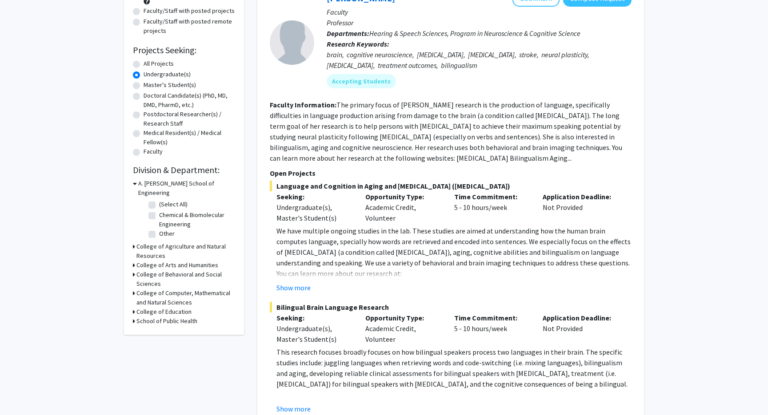 The width and height of the screenshot is (768, 415). What do you see at coordinates (453, 274) in the screenshot?
I see `p: You can learn more about our research at:` at bounding box center [453, 274].